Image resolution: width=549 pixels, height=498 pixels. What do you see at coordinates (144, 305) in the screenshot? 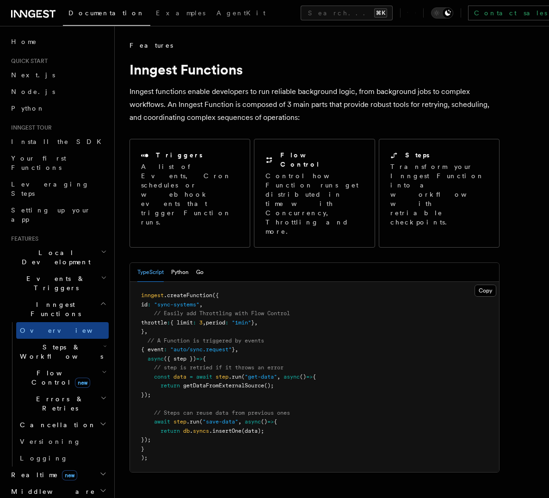
I see `span: id` at bounding box center [144, 305].